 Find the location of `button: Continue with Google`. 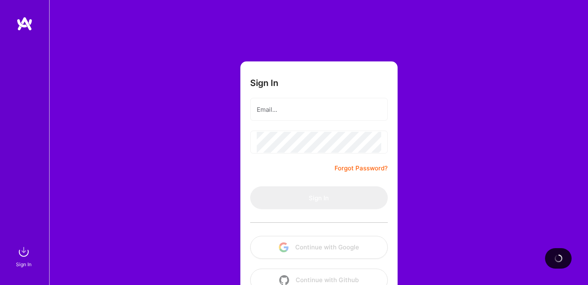

button: Continue with Google is located at coordinates (319, 247).